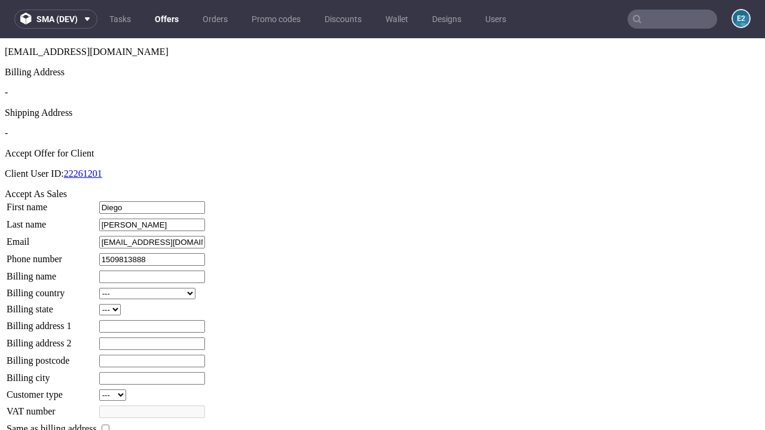 The image size is (765, 430). What do you see at coordinates (382, 136) in the screenshot?
I see `p: Client User ID:` at bounding box center [382, 136].